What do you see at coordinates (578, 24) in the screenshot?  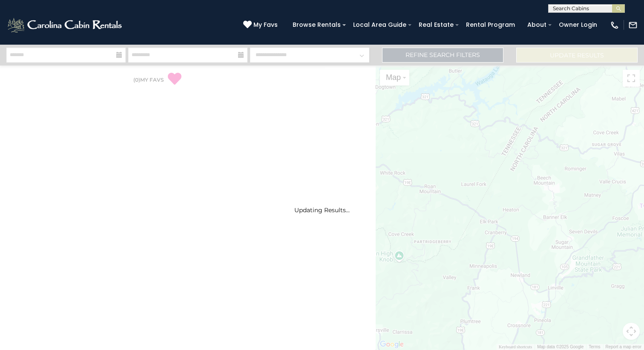 I see `a: Owner Login` at bounding box center [578, 24].